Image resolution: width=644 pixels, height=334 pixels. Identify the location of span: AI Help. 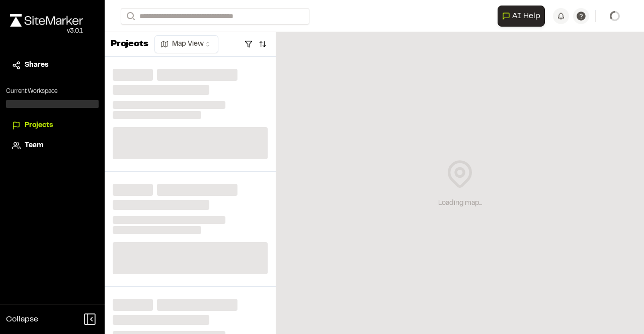
(526, 16).